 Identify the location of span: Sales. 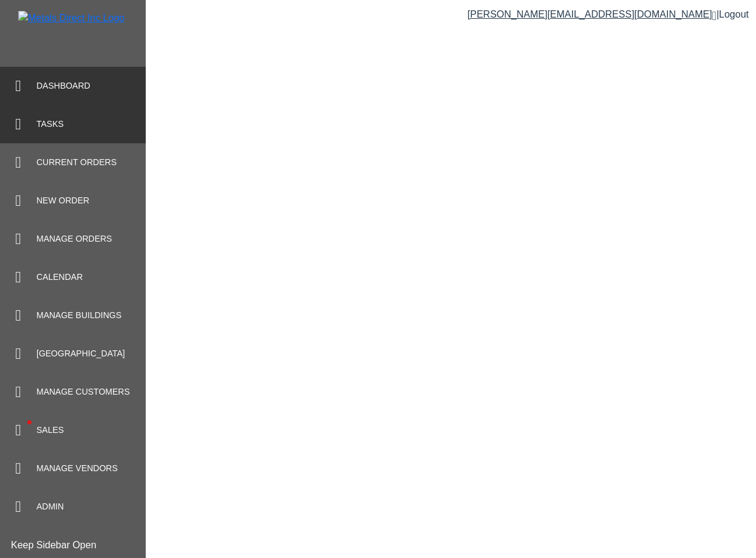
(50, 430).